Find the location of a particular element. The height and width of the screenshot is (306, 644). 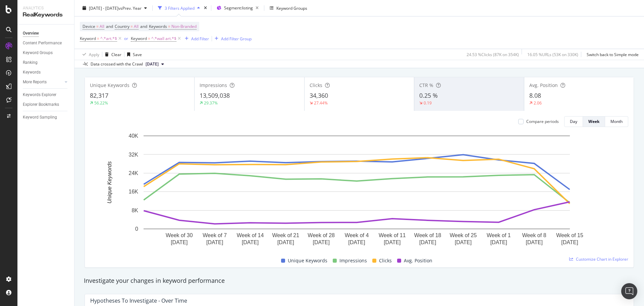

div: Add Filter Group is located at coordinates (236, 38).